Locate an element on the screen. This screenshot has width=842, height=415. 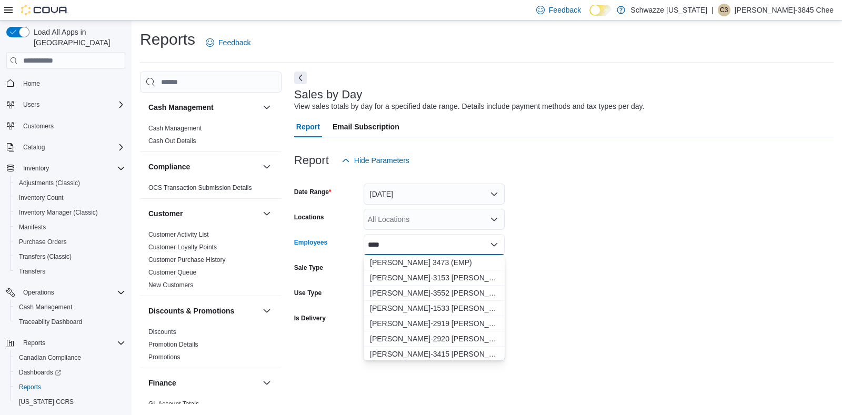
h3: Report is located at coordinates (312, 161).